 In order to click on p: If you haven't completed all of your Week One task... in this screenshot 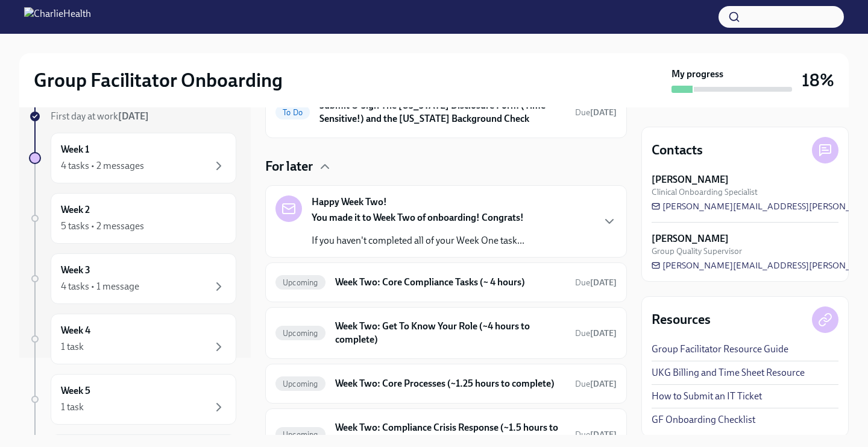, I will do `click(418, 241)`.